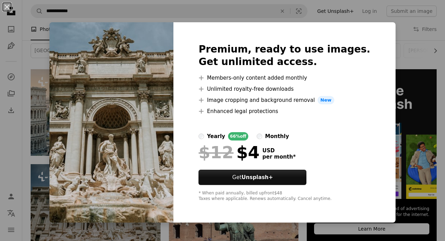 This screenshot has width=445, height=241. I want to click on span: $12, so click(216, 152).